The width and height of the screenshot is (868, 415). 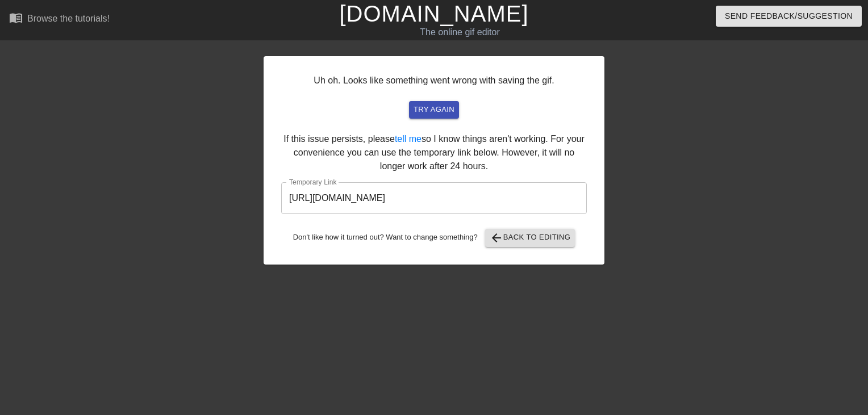 I want to click on div: Don't like how it turned out? Want to change something?, so click(x=434, y=238).